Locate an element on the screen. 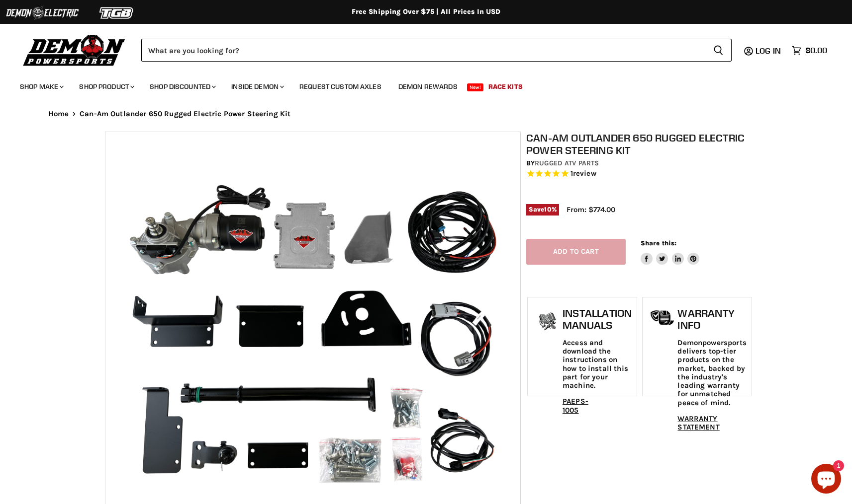 This screenshot has height=504, width=852. span: $0.00 is located at coordinates (816, 50).